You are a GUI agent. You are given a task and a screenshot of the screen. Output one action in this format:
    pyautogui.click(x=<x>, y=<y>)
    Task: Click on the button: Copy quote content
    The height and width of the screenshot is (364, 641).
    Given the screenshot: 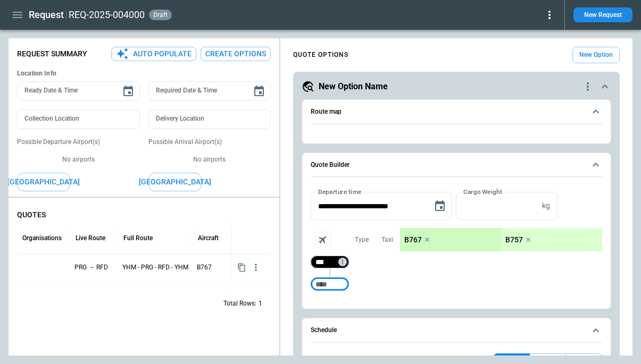 What is the action you would take?
    pyautogui.click(x=241, y=267)
    